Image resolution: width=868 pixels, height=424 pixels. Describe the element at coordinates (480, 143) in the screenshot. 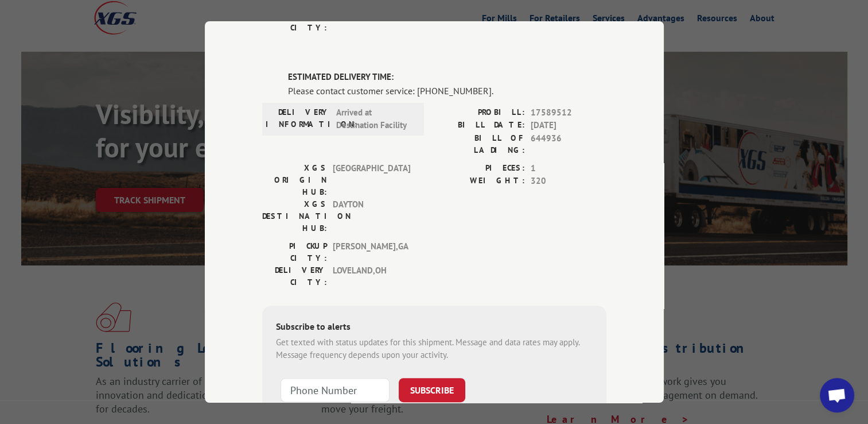

I see `label: BILL OF LADING:` at that location.